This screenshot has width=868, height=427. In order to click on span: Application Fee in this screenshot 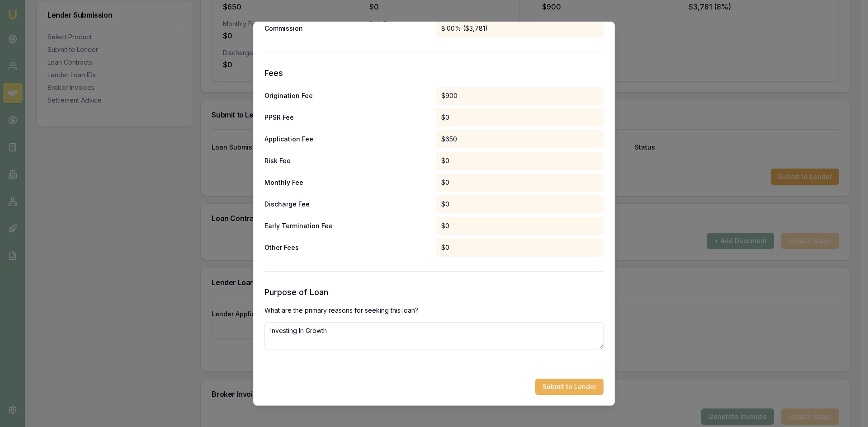, I will do `click(348, 138)`.